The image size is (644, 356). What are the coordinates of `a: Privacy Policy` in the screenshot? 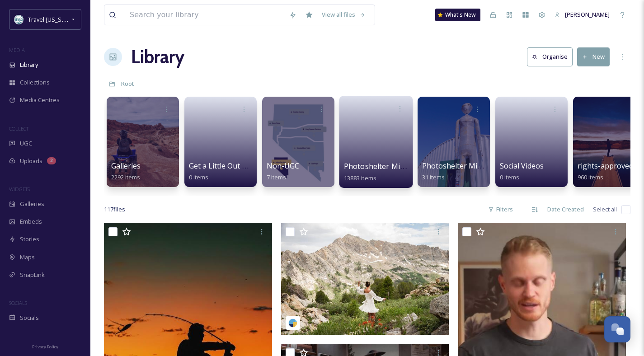 It's located at (45, 346).